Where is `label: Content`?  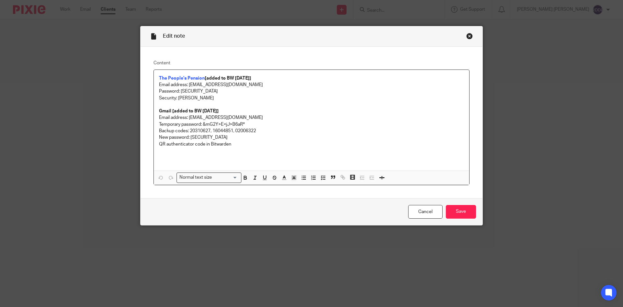
label: Content is located at coordinates (312, 63).